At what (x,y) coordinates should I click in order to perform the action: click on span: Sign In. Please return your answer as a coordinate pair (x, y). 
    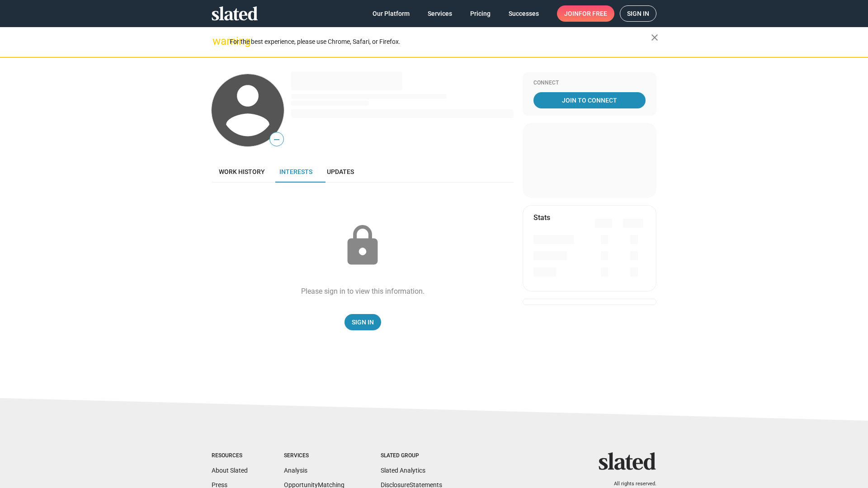
    Looking at the image, I should click on (362, 322).